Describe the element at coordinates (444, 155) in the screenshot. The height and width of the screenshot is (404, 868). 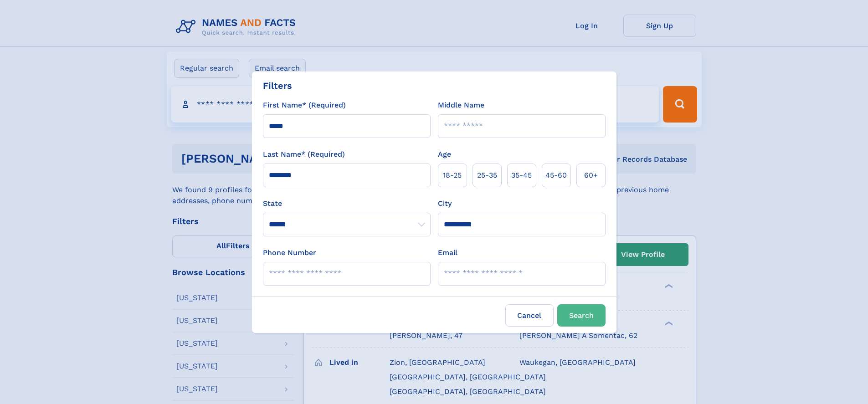
I see `label: Age` at that location.